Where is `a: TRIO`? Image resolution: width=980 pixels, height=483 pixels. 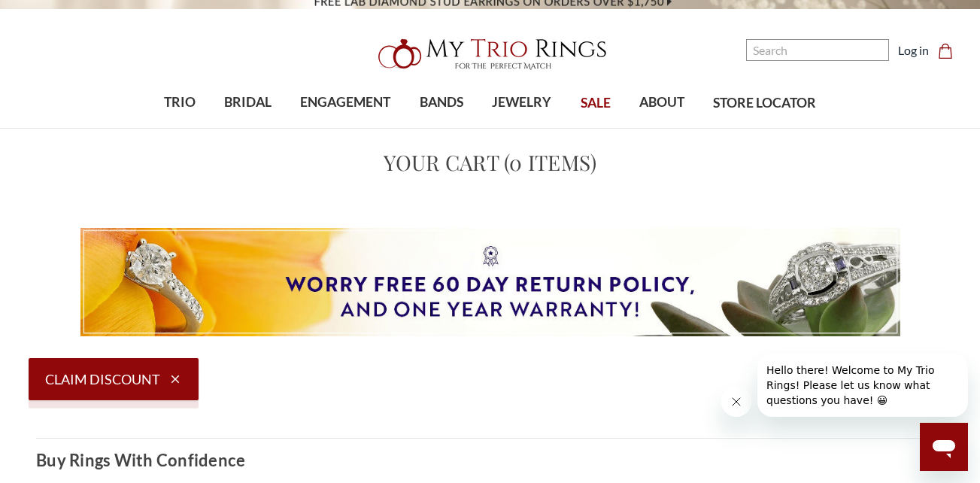
a: TRIO is located at coordinates (179, 102).